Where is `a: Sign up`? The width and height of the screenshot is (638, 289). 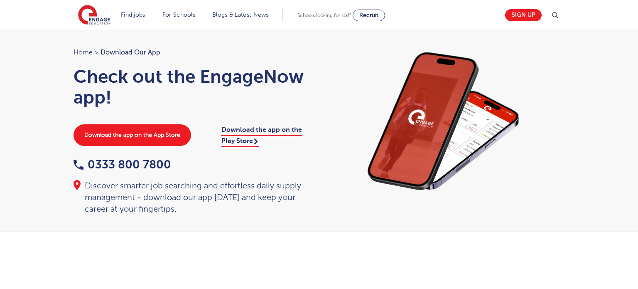
a: Sign up is located at coordinates (523, 15).